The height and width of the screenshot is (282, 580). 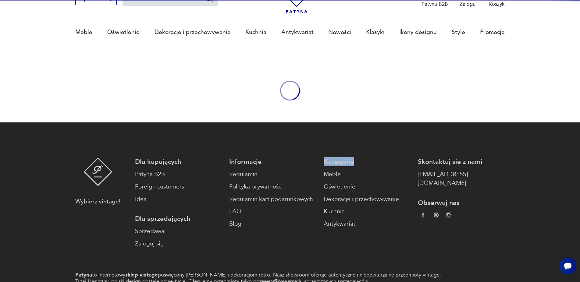 What do you see at coordinates (178, 174) in the screenshot?
I see `a: Patyna B2B` at bounding box center [178, 174].